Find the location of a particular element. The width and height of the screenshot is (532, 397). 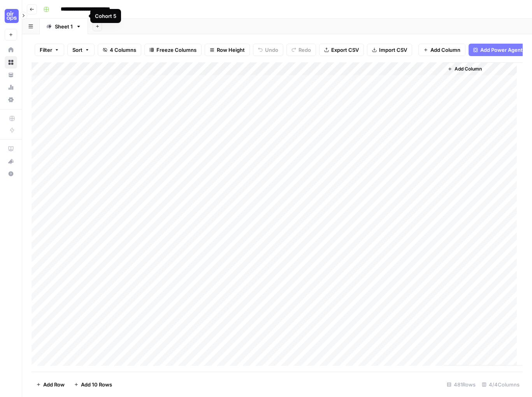

button: 4 Columns is located at coordinates (119, 50).